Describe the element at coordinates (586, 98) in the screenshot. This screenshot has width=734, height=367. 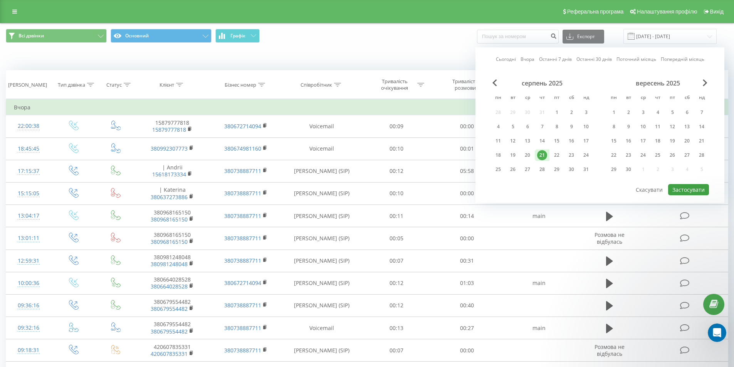
I see `abbr: неділя` at that location.